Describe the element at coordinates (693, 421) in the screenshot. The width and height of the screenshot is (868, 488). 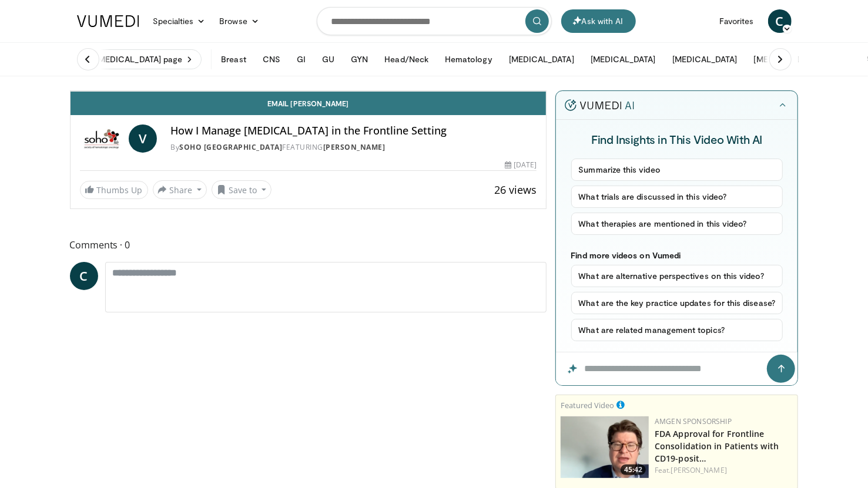
I see `a: Amgen Sponsorship` at that location.